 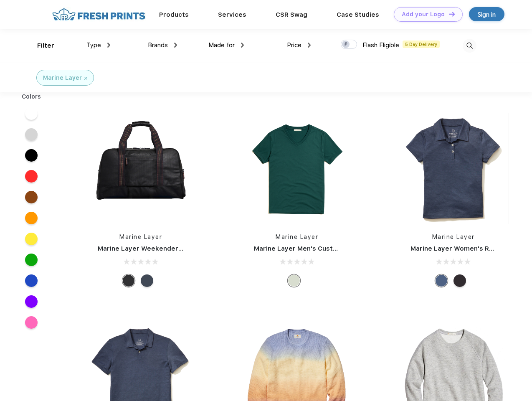 What do you see at coordinates (292, 14) in the screenshot?
I see `a: CSR Swag` at bounding box center [292, 14].